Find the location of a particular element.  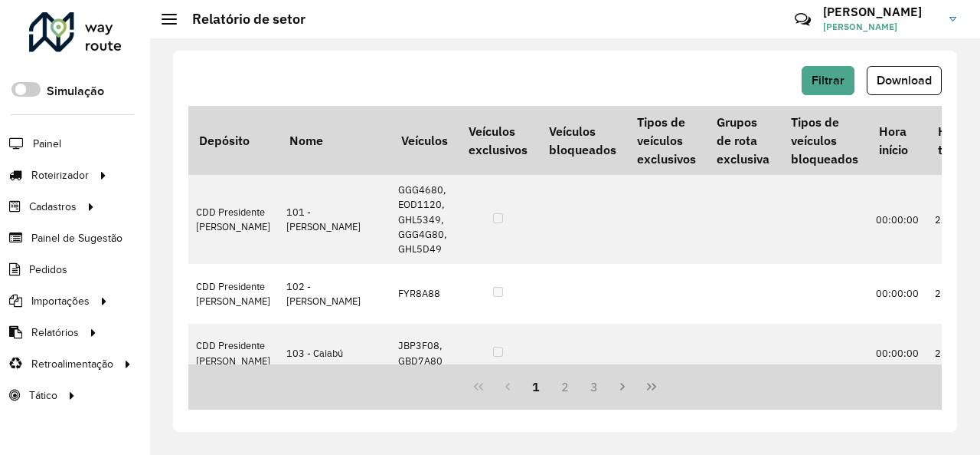

td: FYR8A88 is located at coordinates (424, 294).